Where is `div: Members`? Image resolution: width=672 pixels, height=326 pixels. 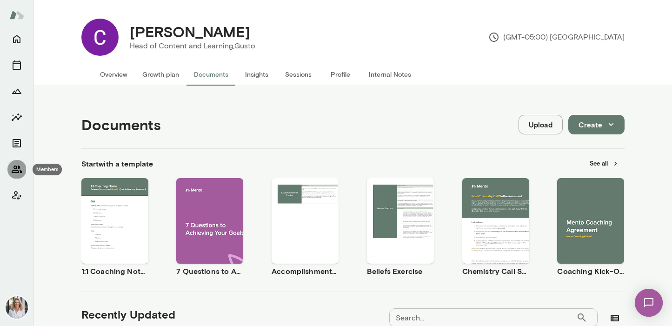 div: Members is located at coordinates (47, 169).